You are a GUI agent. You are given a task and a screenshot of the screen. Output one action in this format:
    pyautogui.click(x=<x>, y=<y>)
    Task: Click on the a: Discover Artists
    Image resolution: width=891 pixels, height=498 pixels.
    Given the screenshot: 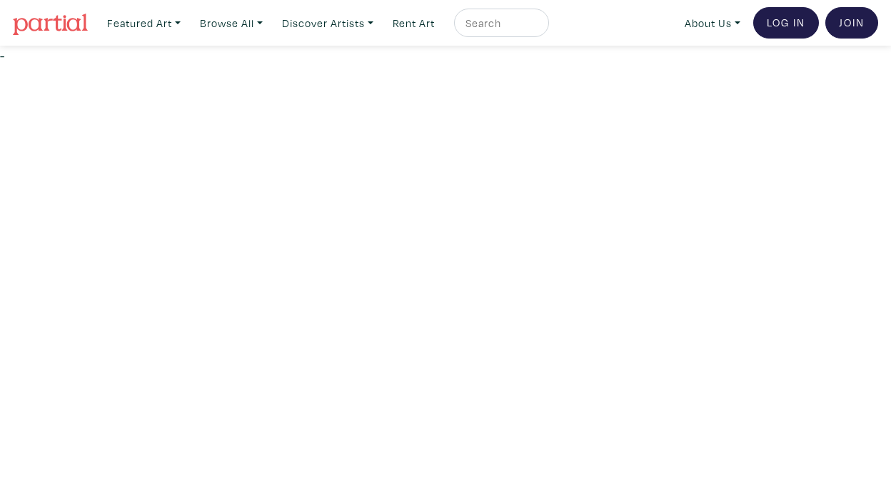 What is the action you would take?
    pyautogui.click(x=328, y=23)
    